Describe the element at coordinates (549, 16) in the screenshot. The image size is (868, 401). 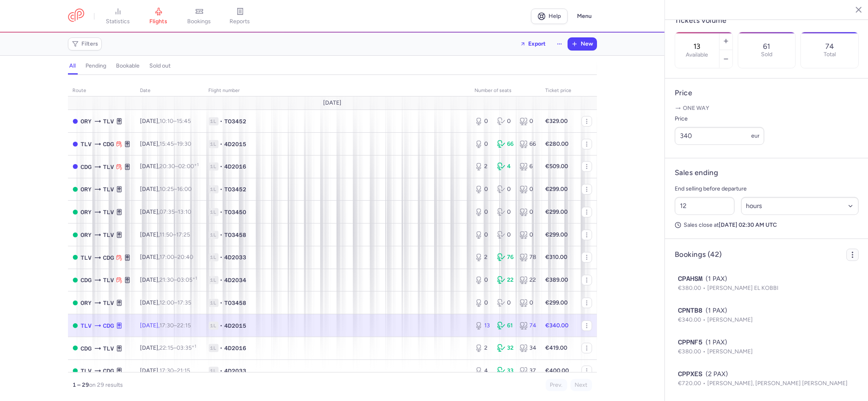
I see `a: Help` at that location.